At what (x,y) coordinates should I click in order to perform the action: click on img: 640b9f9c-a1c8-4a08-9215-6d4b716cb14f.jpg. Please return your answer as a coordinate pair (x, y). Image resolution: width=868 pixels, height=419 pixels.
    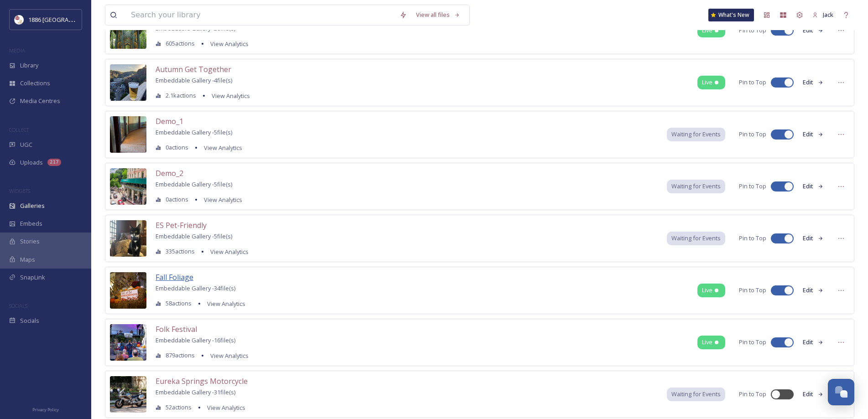
    Looking at the image, I should click on (128, 343).